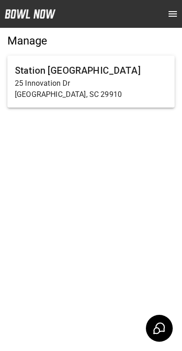 This screenshot has height=351, width=182. What do you see at coordinates (91, 41) in the screenshot?
I see `h5: Manage` at bounding box center [91, 41].